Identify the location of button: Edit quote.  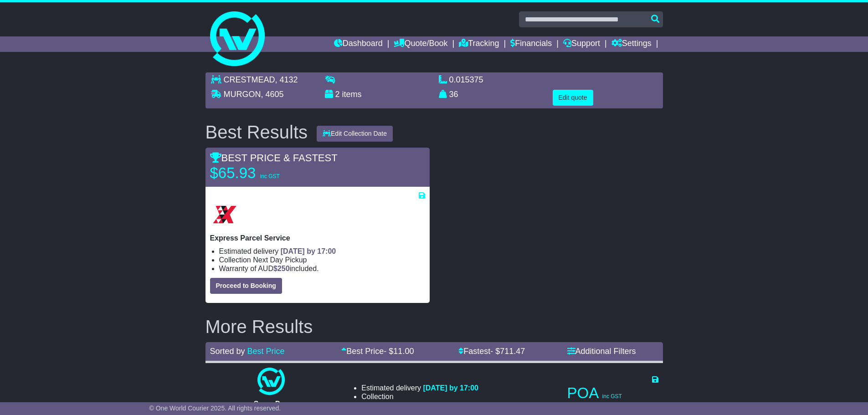
(573, 98).